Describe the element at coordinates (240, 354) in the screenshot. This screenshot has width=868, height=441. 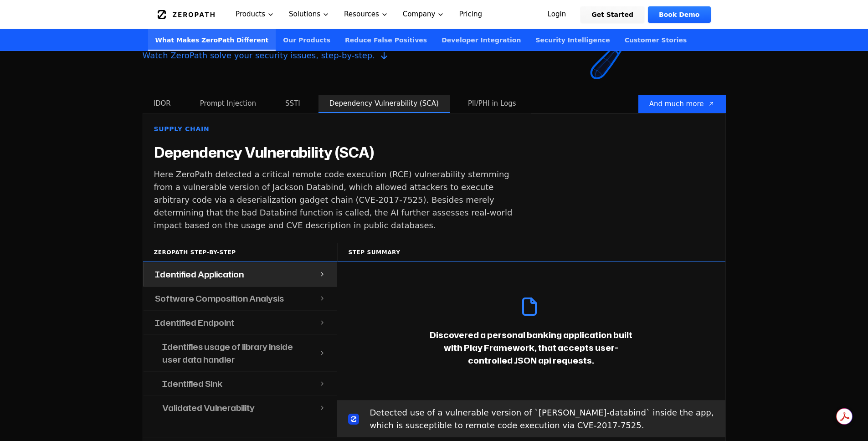
I see `button: Identifies usage of library inside user data handler` at that location.